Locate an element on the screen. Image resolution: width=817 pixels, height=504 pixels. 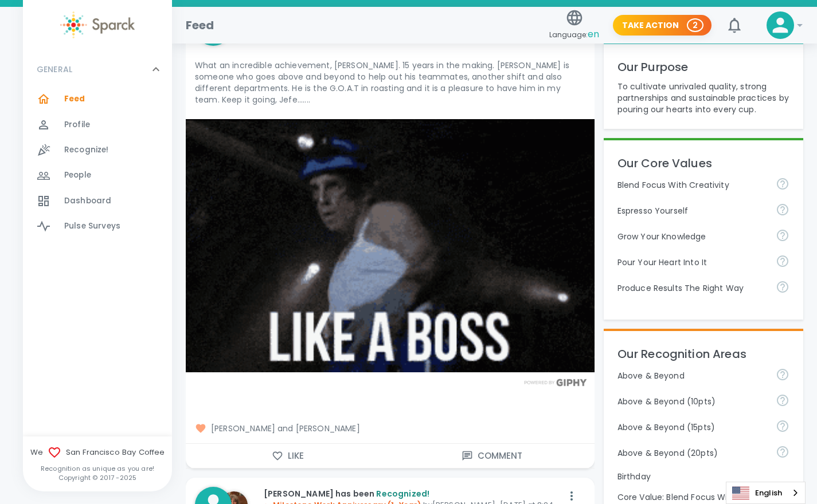
a: Feed is located at coordinates (97, 99).